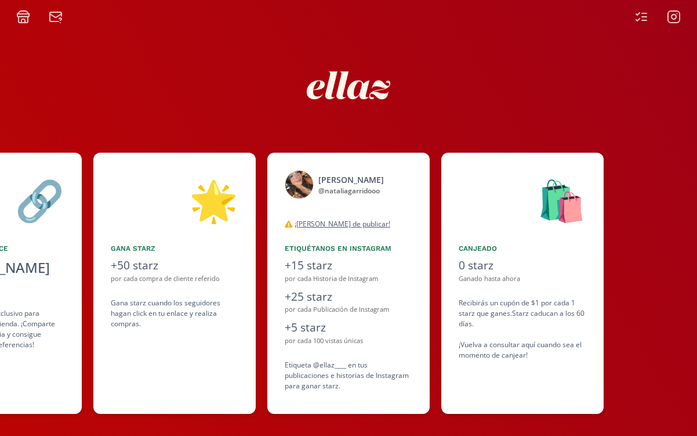 Image resolution: width=697 pixels, height=436 pixels. I want to click on div: @ nataliagarridooo, so click(351, 191).